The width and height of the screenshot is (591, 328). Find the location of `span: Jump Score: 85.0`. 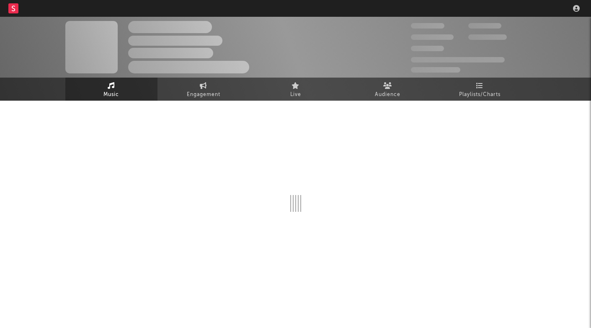

span: Jump Score: 85.0 is located at coordinates (436, 70).